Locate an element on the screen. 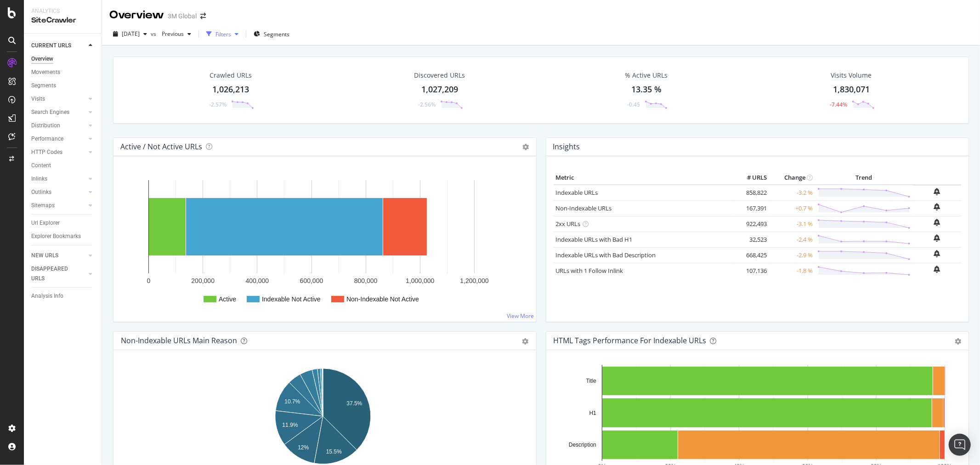 The width and height of the screenshot is (980, 465). svg: A chart. is located at coordinates (324, 243).